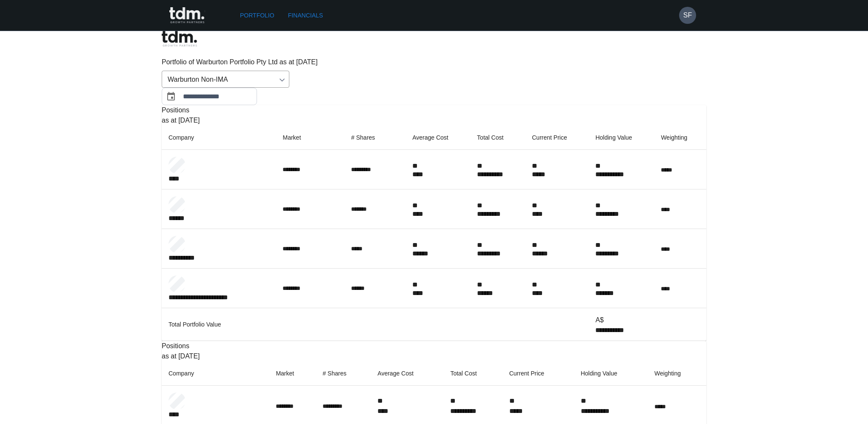 The image size is (868, 424). I want to click on a: Portfolio, so click(257, 15).